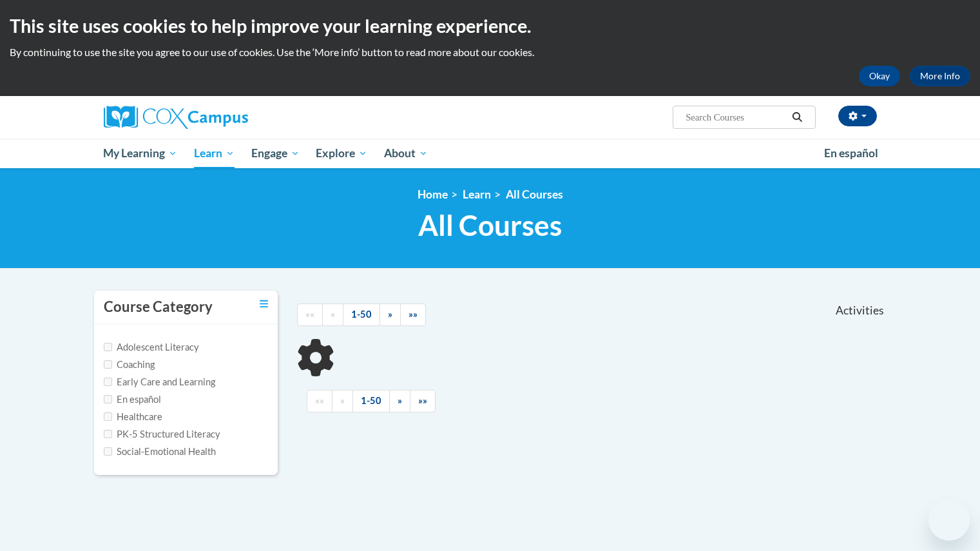 This screenshot has width=980, height=551. I want to click on h3: Course Category, so click(158, 307).